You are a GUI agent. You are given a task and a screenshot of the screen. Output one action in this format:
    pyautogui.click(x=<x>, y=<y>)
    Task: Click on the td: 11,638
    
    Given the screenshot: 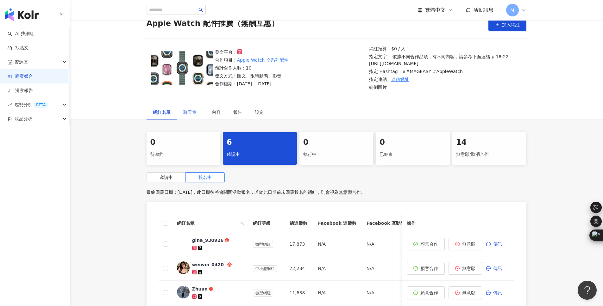 What is the action you would take?
    pyautogui.click(x=299, y=293)
    